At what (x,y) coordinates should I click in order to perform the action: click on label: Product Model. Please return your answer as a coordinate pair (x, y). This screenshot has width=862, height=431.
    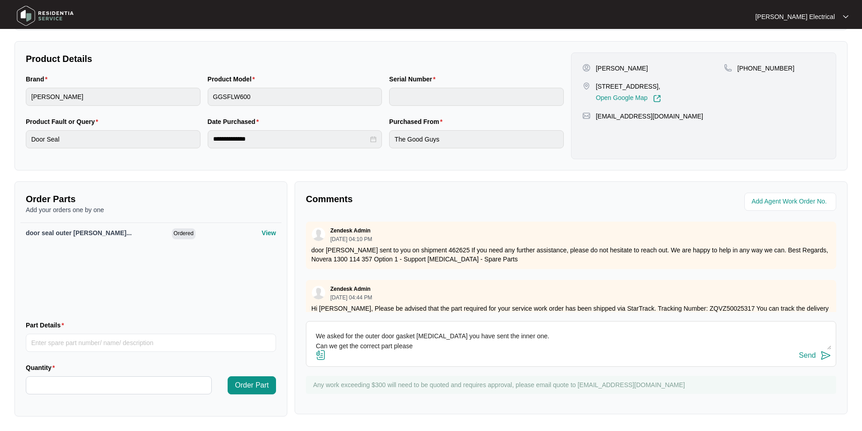
    Looking at the image, I should click on (233, 79).